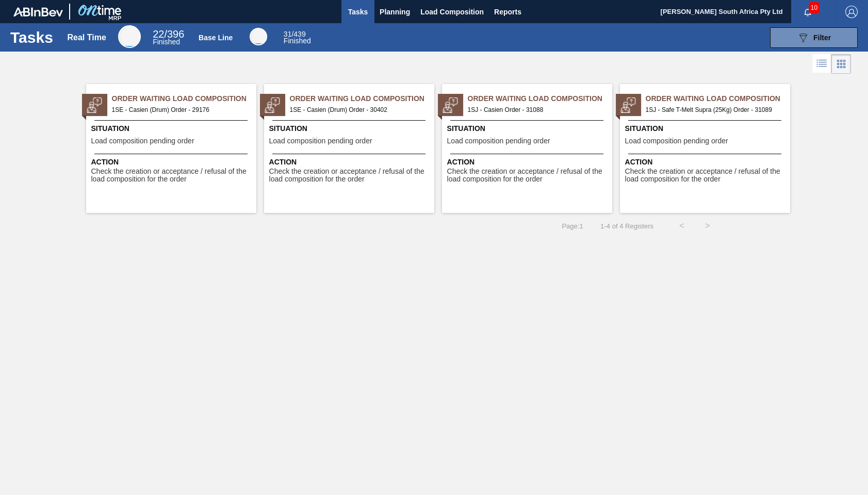 The width and height of the screenshot is (868, 495). I want to click on span: Reports, so click(507, 11).